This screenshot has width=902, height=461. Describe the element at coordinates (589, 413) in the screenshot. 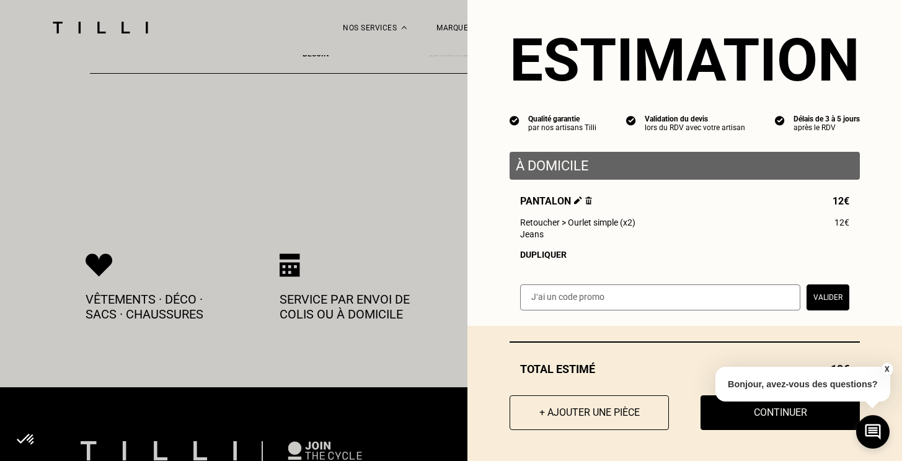

I see `button: + Ajouter une pièce` at that location.